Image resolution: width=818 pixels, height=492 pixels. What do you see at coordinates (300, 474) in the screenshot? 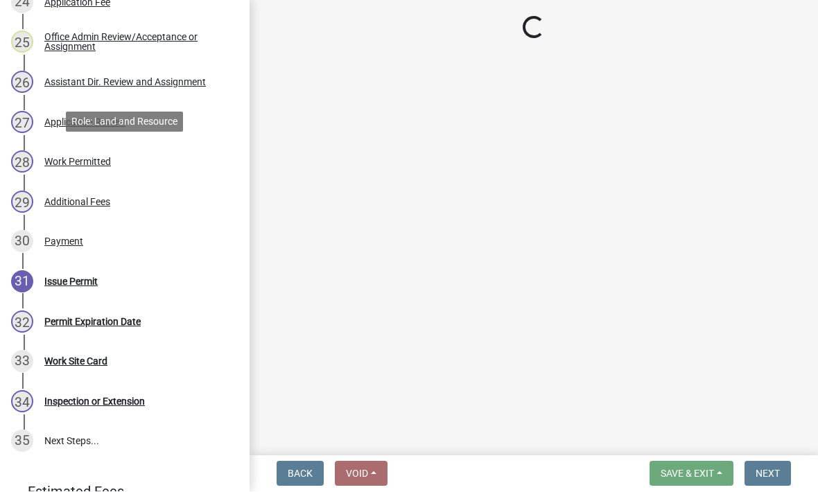
I see `button: Back` at bounding box center [300, 474].